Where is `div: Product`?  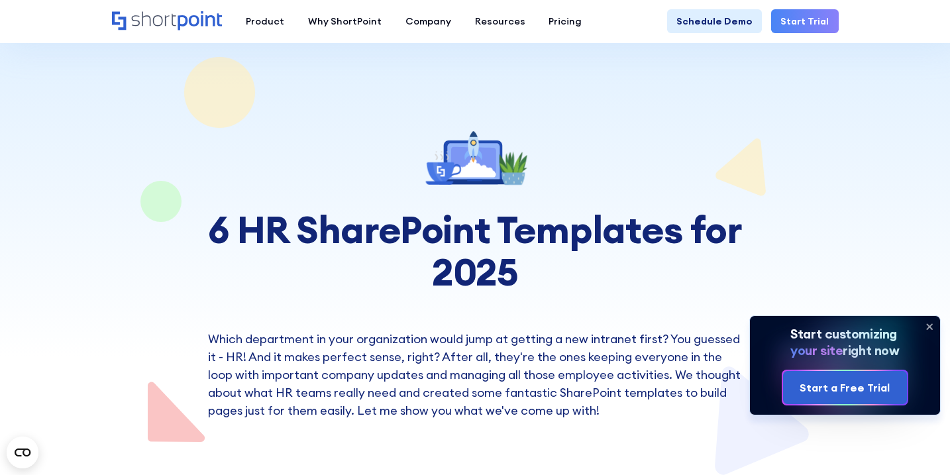
div: Product is located at coordinates (265, 22).